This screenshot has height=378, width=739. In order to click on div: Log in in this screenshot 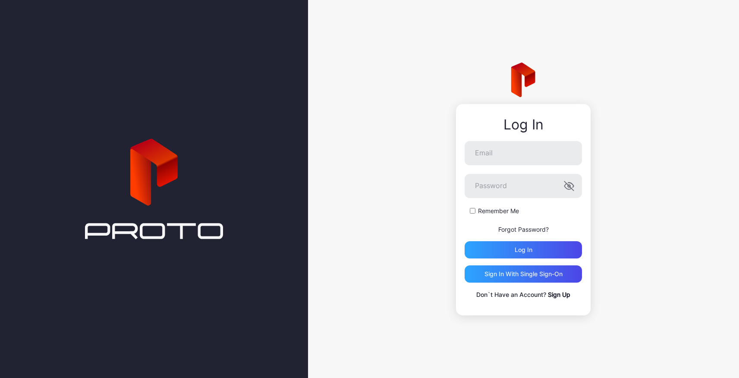, I will do `click(523, 250)`.